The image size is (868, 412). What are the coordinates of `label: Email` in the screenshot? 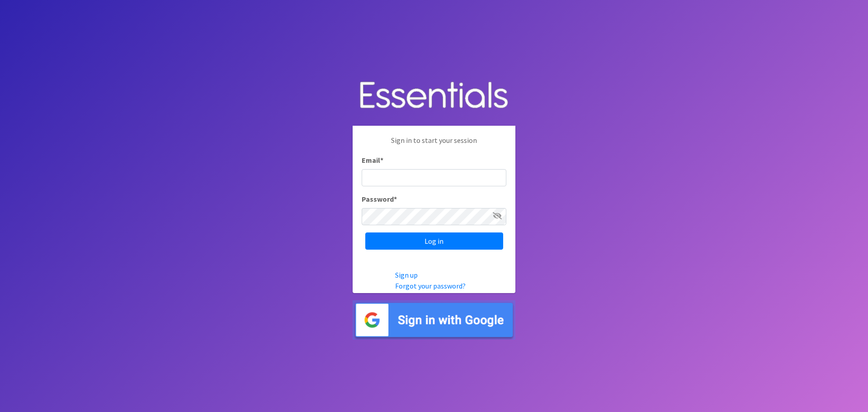 It's located at (372, 160).